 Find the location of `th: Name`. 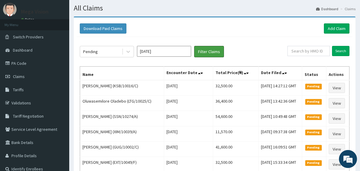

th: Name is located at coordinates (122, 74).